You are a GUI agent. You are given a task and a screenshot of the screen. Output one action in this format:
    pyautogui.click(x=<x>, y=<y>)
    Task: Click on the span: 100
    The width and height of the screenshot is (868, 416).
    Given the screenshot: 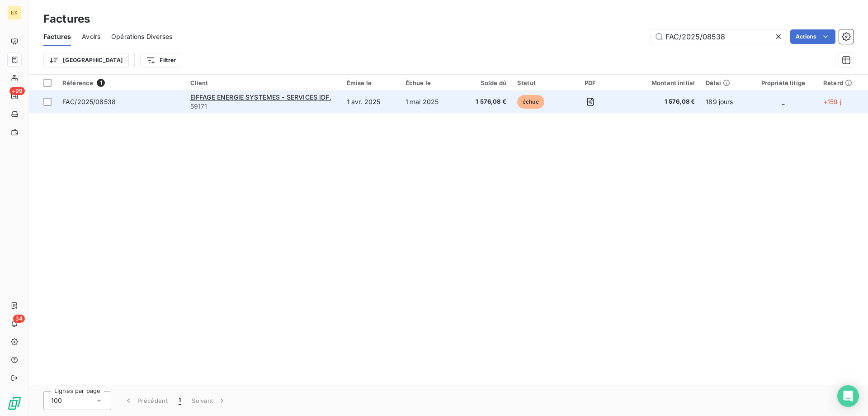 What is the action you would take?
    pyautogui.click(x=57, y=401)
    